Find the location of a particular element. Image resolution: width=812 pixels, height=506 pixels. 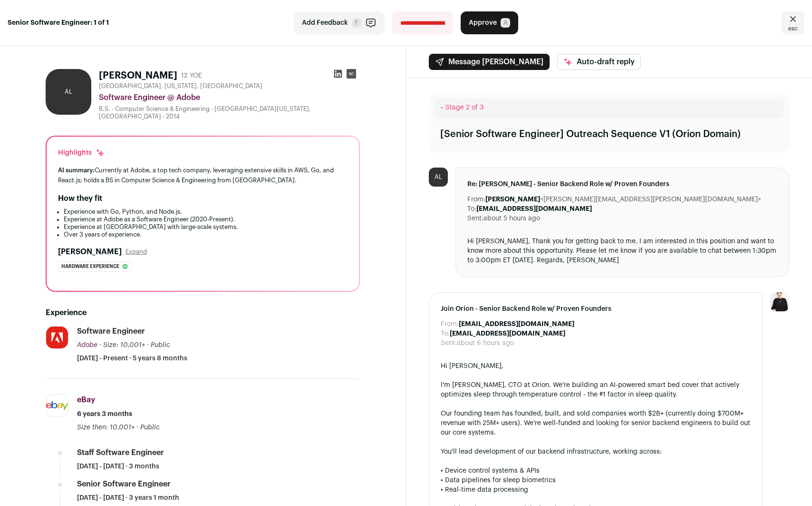

span: Add Feedback is located at coordinates (325, 23).